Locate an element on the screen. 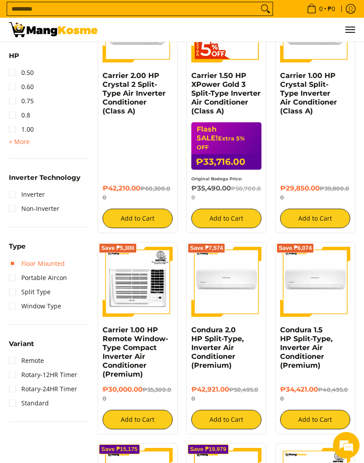 This screenshot has width=364, height=463. a: Condura 2.0 HP Split-Type, Inverter Air Conditioner (Premium) is located at coordinates (217, 348).